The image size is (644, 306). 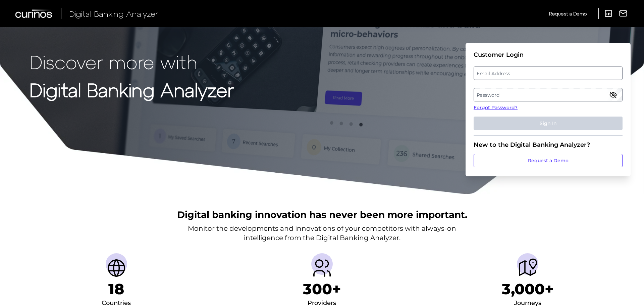 I want to click on div: Customer Login, so click(x=548, y=55).